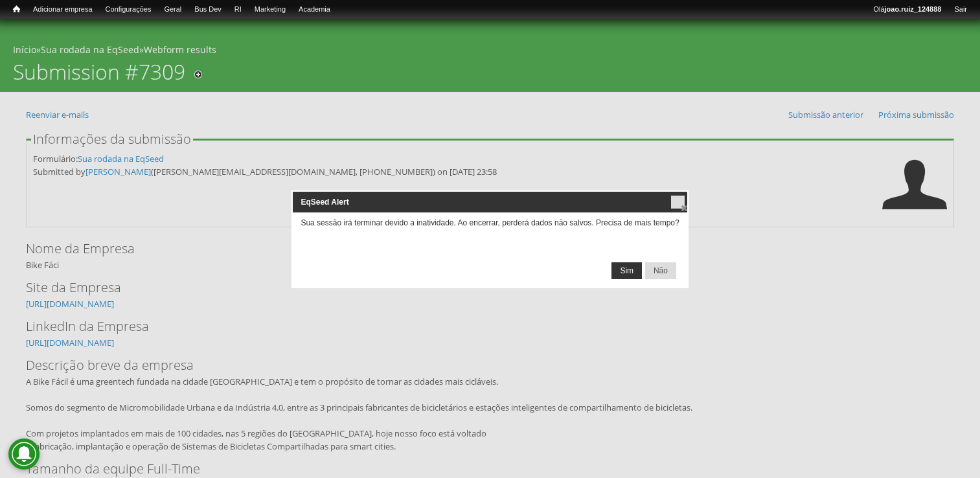 The image size is (980, 478). I want to click on span: Sim, so click(626, 271).